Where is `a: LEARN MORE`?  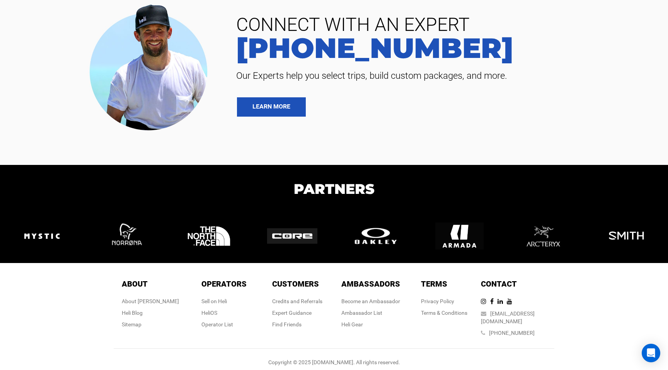 a: LEARN MORE is located at coordinates (271, 107).